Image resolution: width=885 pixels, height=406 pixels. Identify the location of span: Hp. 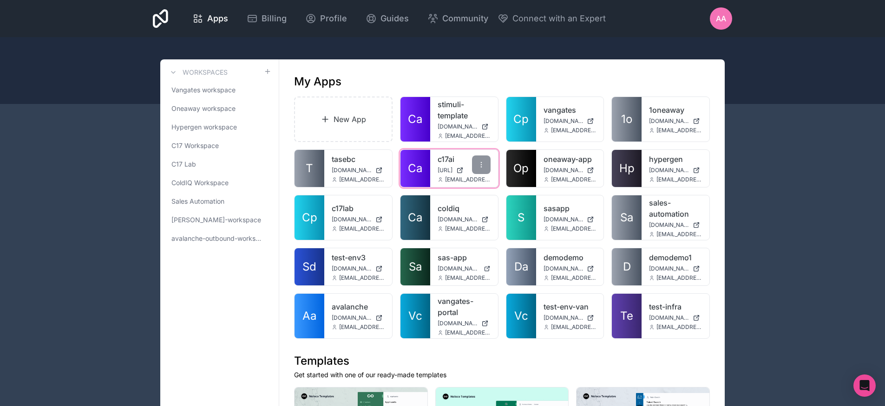
(626, 169).